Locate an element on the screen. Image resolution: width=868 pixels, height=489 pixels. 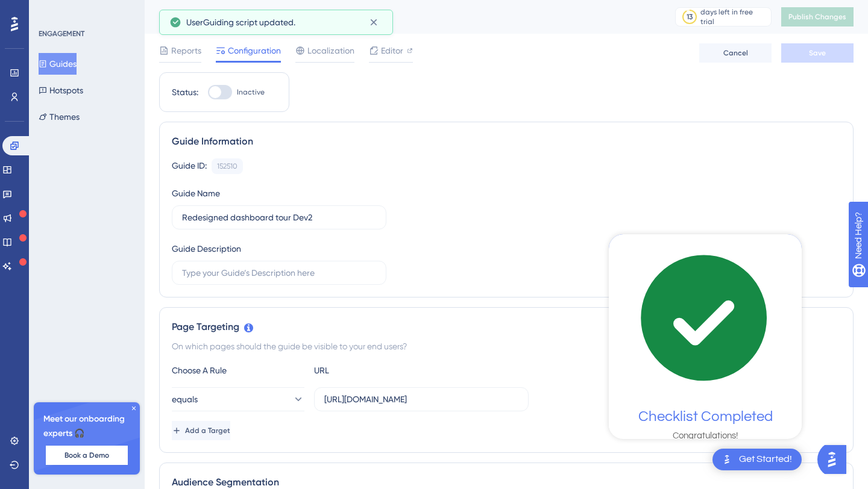
div: Checklist Container is located at coordinates (705, 337).